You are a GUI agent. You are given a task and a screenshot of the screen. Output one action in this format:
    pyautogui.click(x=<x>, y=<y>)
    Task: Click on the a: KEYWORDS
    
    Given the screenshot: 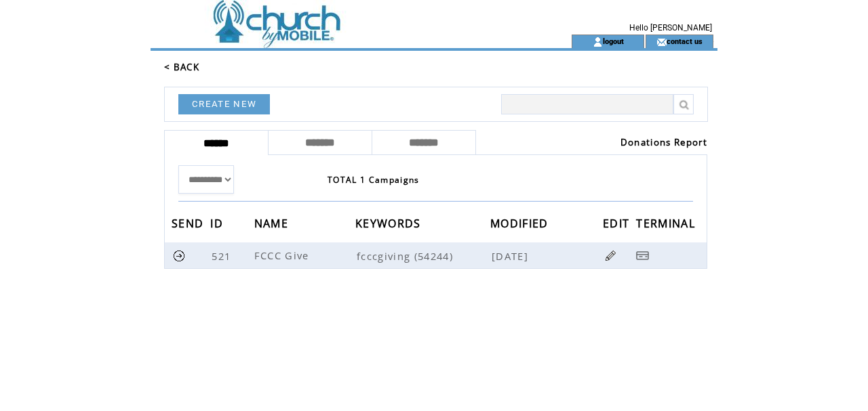 What is the action you would take?
    pyautogui.click(x=390, y=222)
    